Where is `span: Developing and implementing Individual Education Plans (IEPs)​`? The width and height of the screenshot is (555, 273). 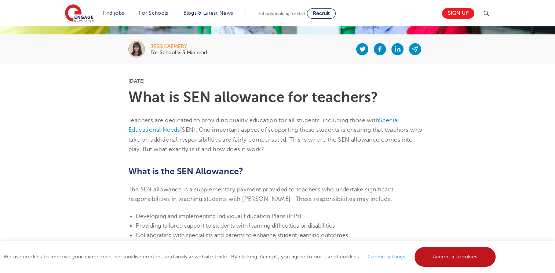 span: Developing and implementing Individual Education Plans (IEPs)​ is located at coordinates (218, 217).